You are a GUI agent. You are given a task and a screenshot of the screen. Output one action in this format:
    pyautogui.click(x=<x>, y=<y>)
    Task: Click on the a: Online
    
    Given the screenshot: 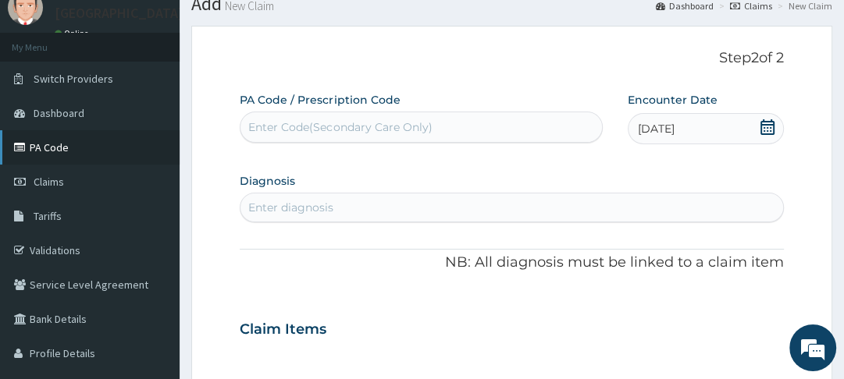 What is the action you would take?
    pyautogui.click(x=73, y=34)
    